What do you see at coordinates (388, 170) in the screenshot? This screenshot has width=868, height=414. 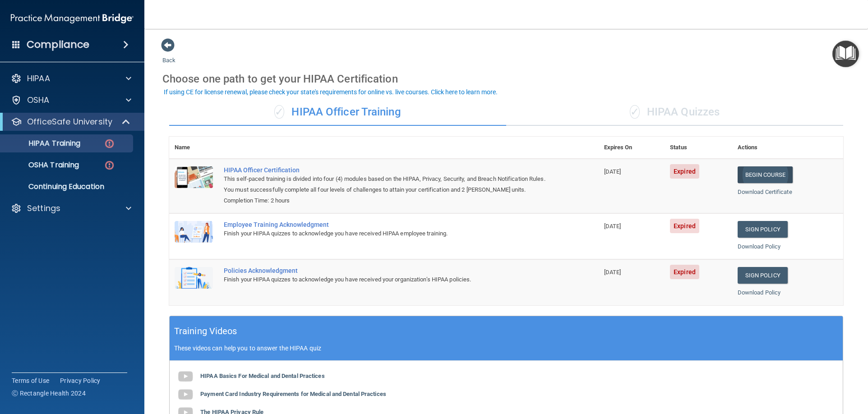 I see `div: HIPAA Officer Certification` at bounding box center [388, 170].